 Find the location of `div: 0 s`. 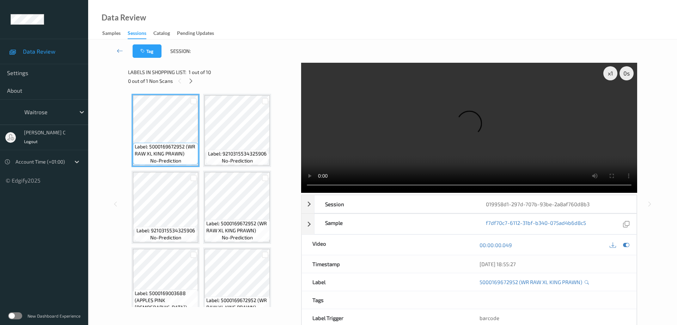

div: 0 s is located at coordinates (626, 73).